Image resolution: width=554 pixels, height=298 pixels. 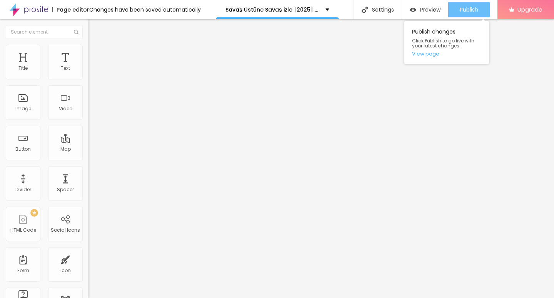 I want to click on div: Social Icons, so click(x=65, y=230).